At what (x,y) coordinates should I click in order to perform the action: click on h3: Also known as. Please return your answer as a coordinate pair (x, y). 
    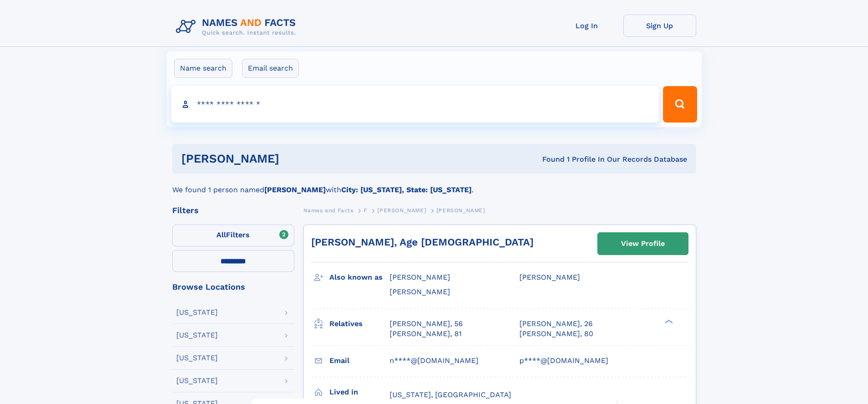
    Looking at the image, I should click on (359, 278).